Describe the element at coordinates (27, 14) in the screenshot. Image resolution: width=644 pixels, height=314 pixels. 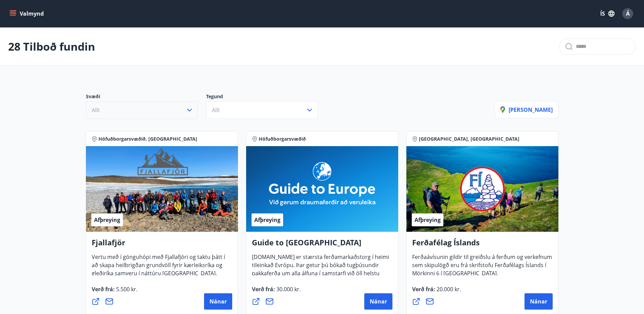
I see `button: menu` at that location.